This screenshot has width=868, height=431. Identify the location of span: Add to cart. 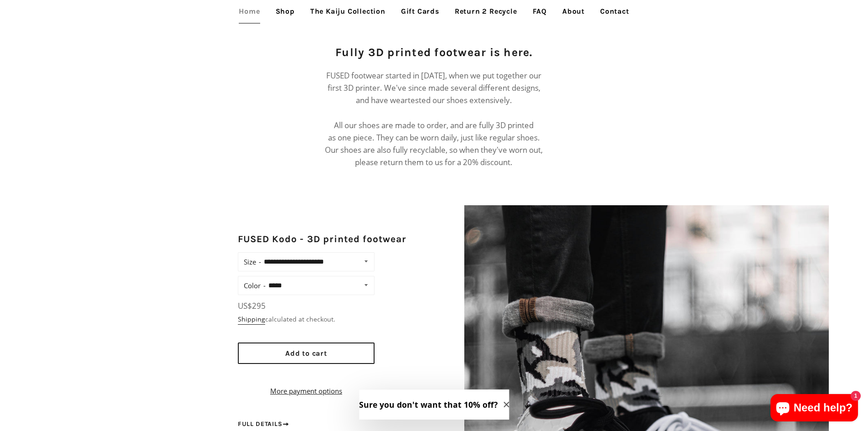
(306, 353).